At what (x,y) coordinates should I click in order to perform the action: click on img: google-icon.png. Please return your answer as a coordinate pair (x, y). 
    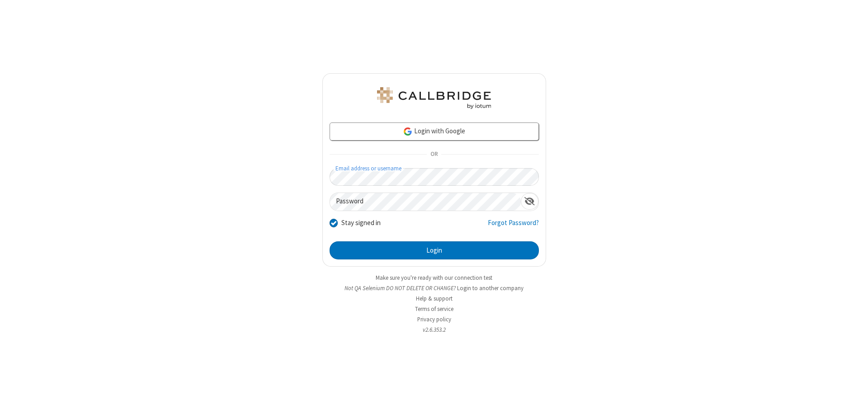
    Looking at the image, I should click on (408, 132).